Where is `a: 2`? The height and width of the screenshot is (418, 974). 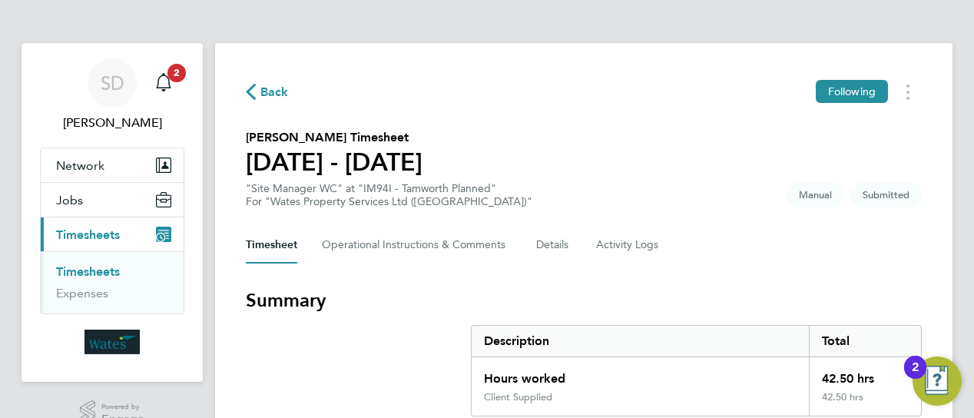 a: 2 is located at coordinates (164, 83).